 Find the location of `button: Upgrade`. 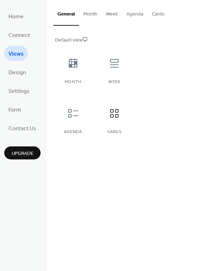

button: Upgrade is located at coordinates (22, 153).